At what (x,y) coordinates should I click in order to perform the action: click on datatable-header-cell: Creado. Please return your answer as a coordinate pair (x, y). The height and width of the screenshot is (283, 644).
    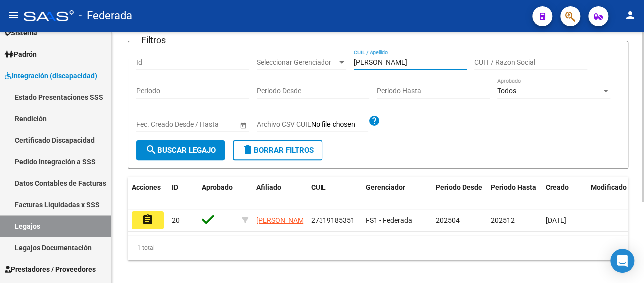
    Looking at the image, I should click on (564, 193).